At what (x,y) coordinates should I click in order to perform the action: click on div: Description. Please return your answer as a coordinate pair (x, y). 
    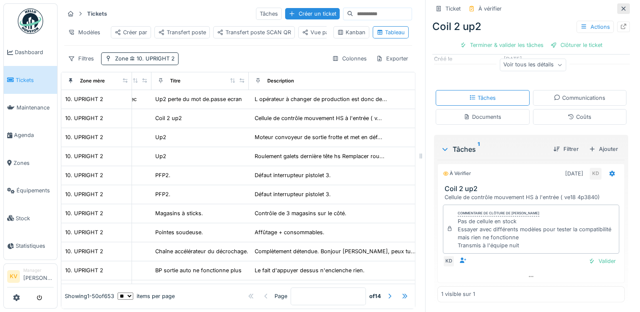
    Looking at the image, I should click on (280, 81).